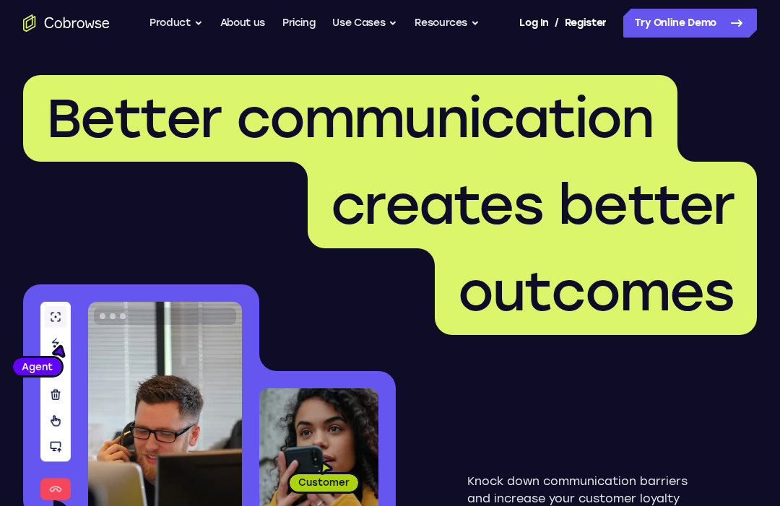 This screenshot has width=780, height=506. Describe the element at coordinates (447, 23) in the screenshot. I see `button: Resources` at that location.